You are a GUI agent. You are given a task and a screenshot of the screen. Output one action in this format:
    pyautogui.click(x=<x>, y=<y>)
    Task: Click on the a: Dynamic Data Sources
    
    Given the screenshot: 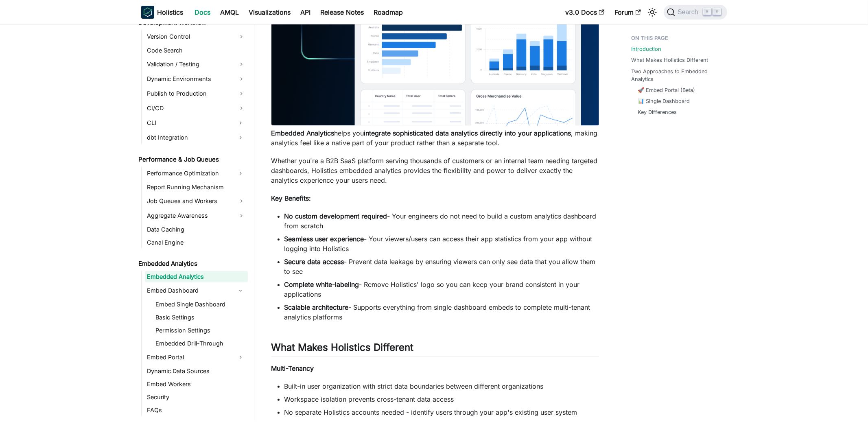 What is the action you would take?
    pyautogui.click(x=196, y=371)
    